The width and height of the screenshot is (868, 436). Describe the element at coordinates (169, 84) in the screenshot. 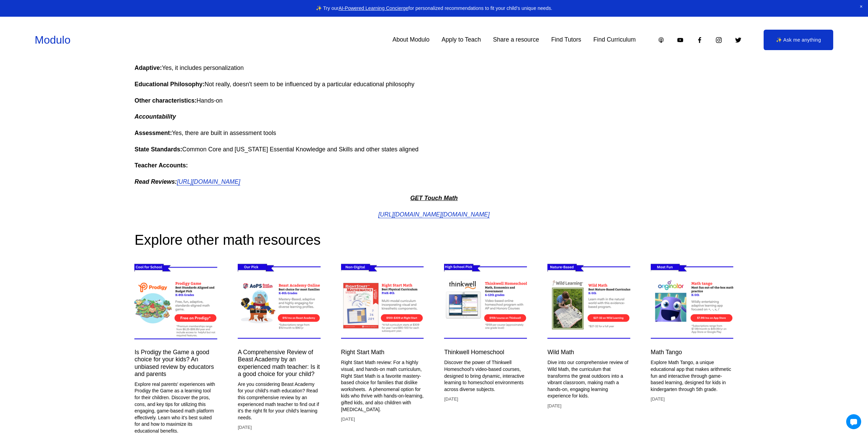

I see `strong: Educational Philosophy:` at that location.